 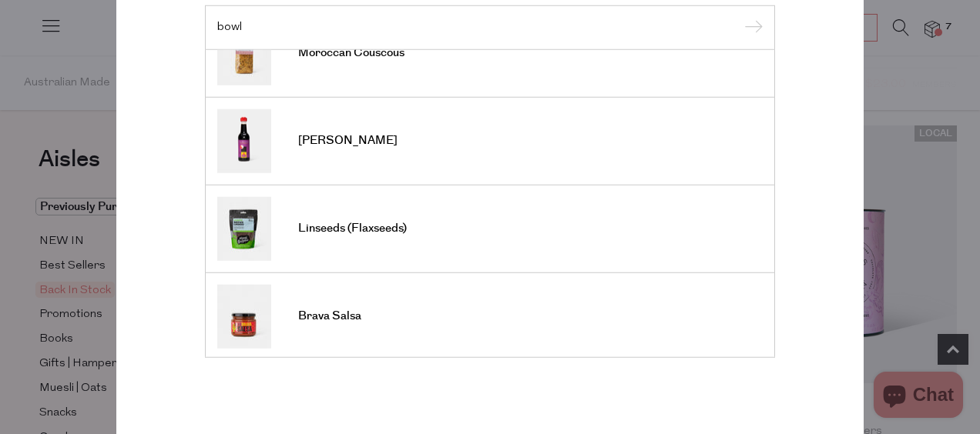 I want to click on a: Linseeds (Flaxseeds), so click(x=490, y=228).